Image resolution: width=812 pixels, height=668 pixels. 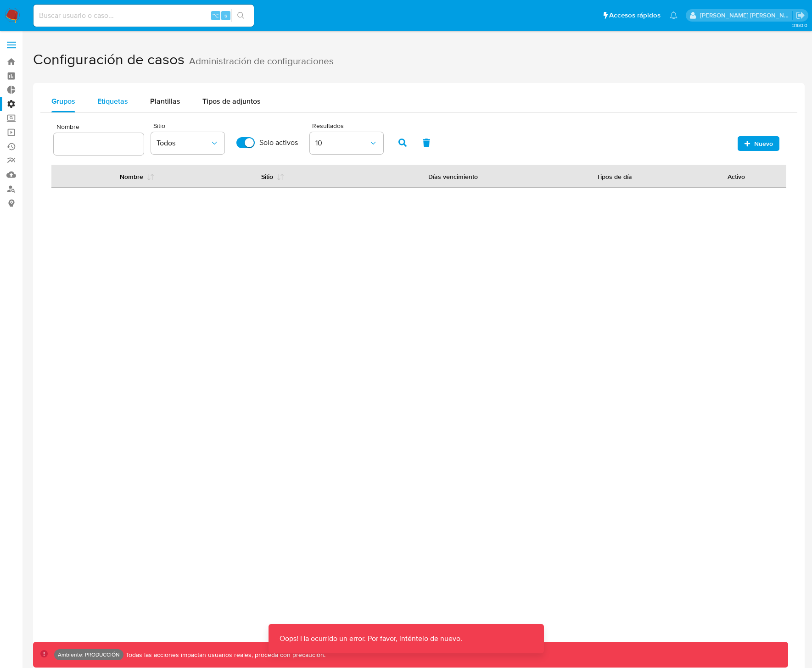 I want to click on p: jarvi.zambrano@mercadolibre.com.co, so click(x=747, y=16).